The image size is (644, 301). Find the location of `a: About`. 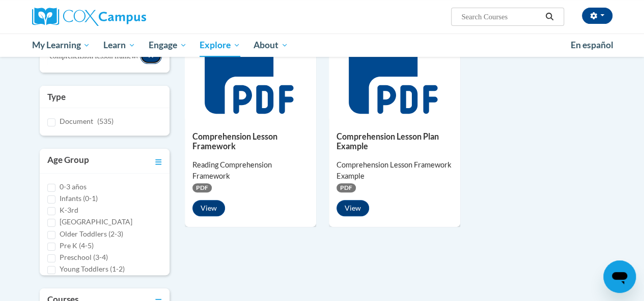

a: About is located at coordinates (271, 45).